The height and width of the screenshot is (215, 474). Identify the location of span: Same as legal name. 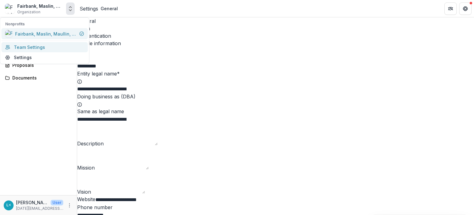
(101, 111).